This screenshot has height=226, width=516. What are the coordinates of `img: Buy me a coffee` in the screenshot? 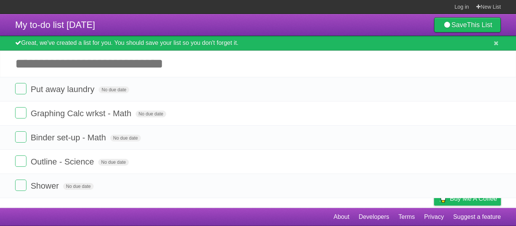 It's located at (442, 199).